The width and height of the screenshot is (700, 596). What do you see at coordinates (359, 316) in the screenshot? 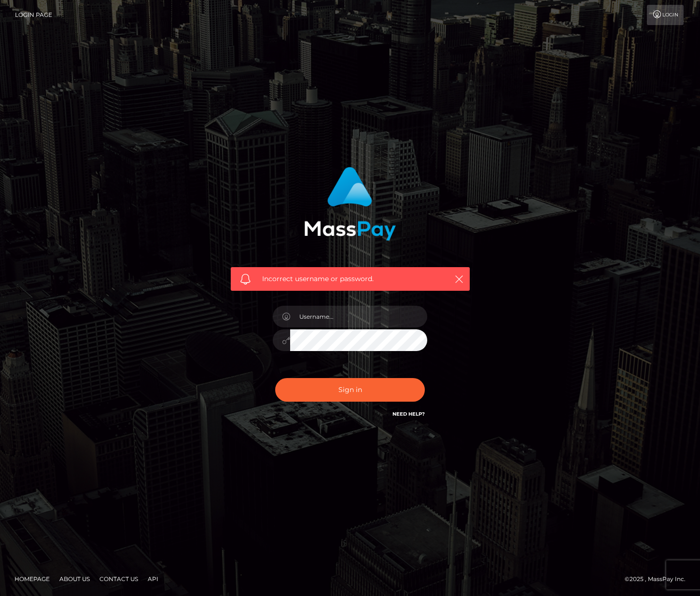
I see `input: Username...` at bounding box center [359, 316].